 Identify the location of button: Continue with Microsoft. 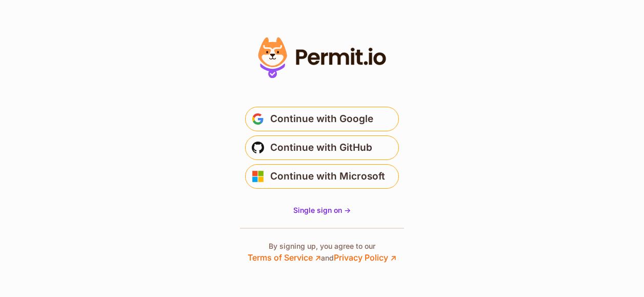
(322, 176).